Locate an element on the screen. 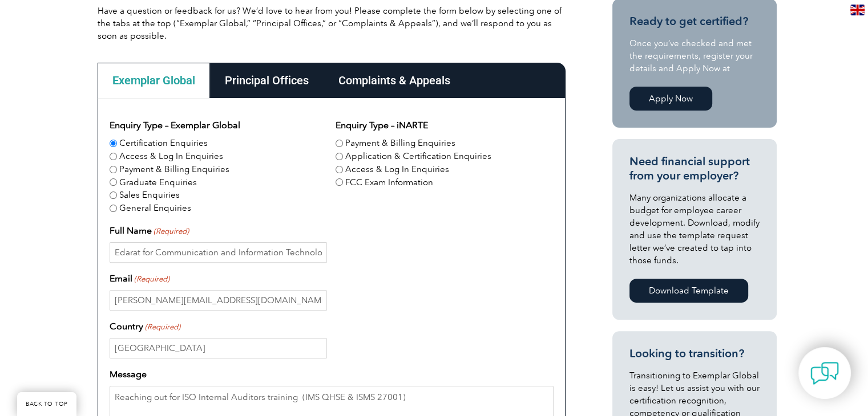 The width and height of the screenshot is (868, 416). label: Application & Certification Enquiries is located at coordinates (418, 156).